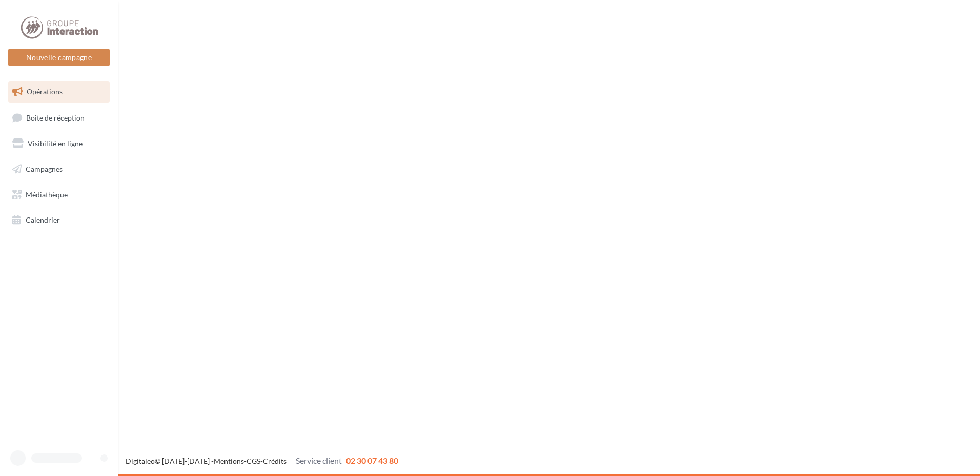  I want to click on a: Médiathèque, so click(59, 194).